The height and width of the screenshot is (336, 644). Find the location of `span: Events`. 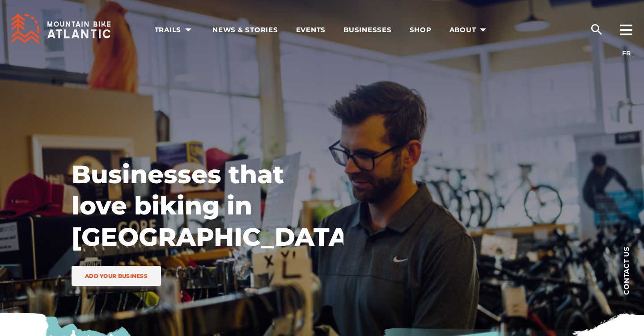

span: Events is located at coordinates (311, 30).